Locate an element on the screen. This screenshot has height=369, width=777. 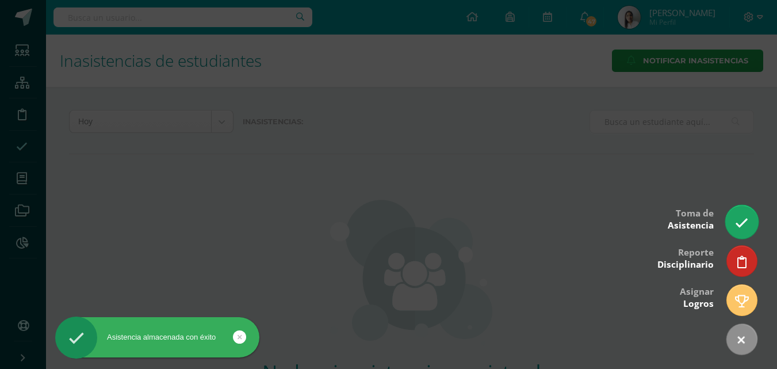
div: Asignar is located at coordinates (696, 296).